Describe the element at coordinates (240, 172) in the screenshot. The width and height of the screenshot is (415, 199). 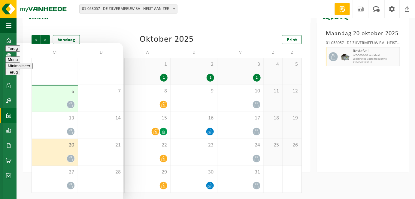
I see `span: 31` at that location.